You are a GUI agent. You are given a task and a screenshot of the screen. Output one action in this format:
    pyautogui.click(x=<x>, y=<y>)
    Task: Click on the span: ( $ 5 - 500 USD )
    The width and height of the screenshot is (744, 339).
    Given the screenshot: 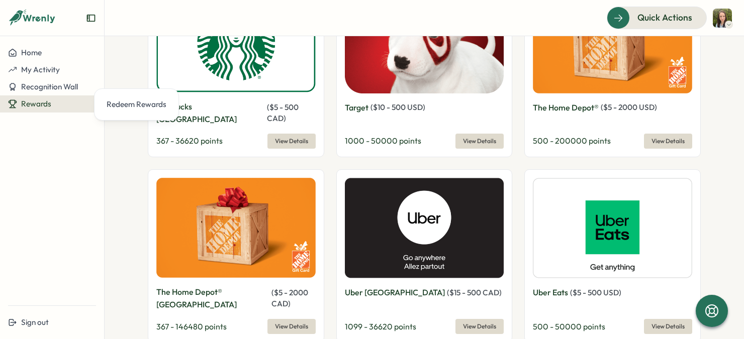 What is the action you would take?
    pyautogui.click(x=596, y=293)
    